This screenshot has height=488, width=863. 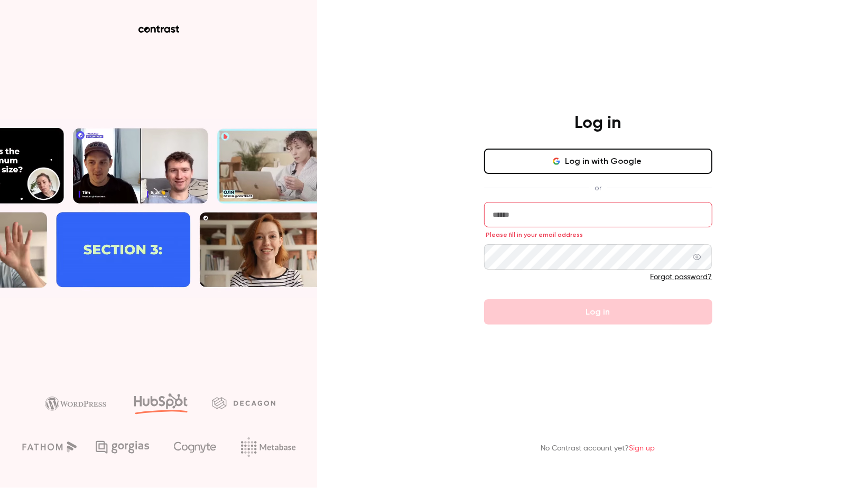 What do you see at coordinates (642, 448) in the screenshot?
I see `a: Sign up` at bounding box center [642, 448].